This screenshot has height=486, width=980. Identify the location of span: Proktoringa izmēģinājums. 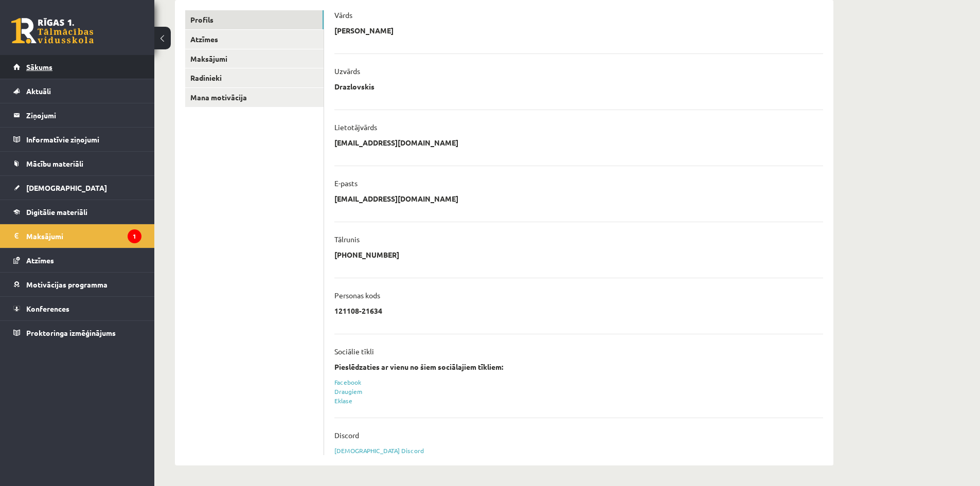
(71, 333).